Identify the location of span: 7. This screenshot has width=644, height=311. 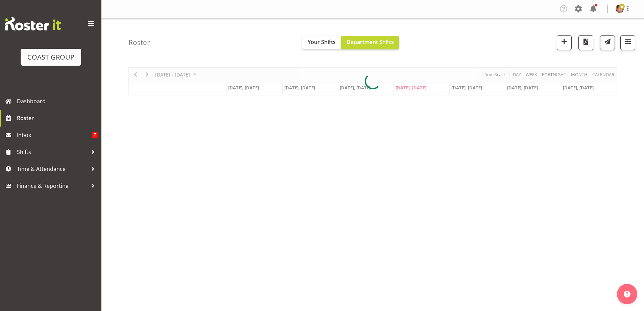
(94, 135).